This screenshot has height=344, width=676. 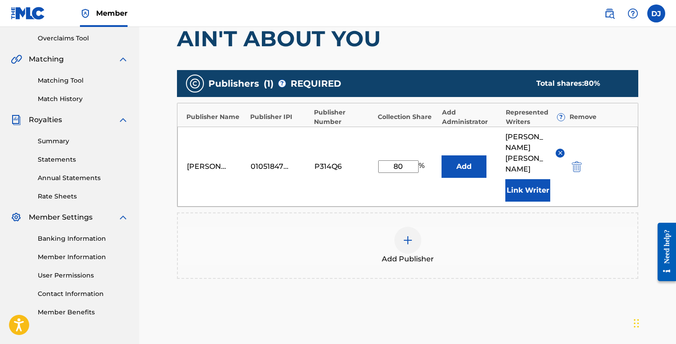 What do you see at coordinates (83, 257) in the screenshot?
I see `a: Member Information` at bounding box center [83, 257].